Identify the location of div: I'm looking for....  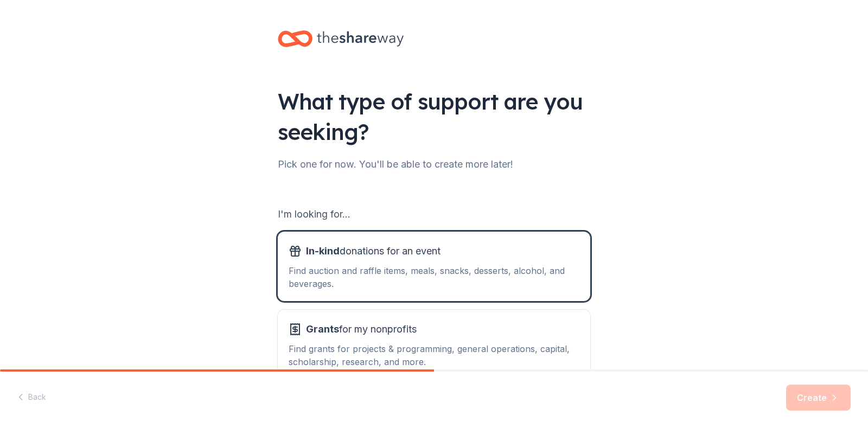
(434, 214).